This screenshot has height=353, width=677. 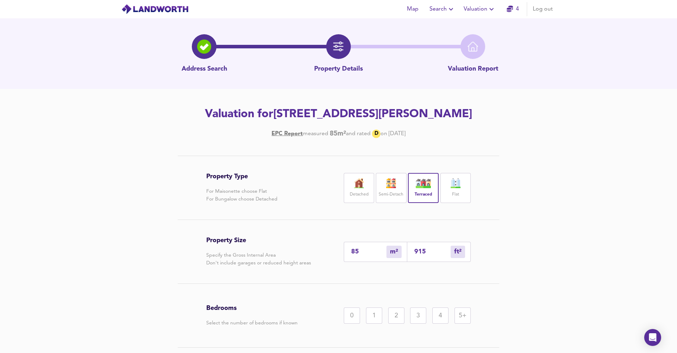 I want to click on button: Log out, so click(x=543, y=9).